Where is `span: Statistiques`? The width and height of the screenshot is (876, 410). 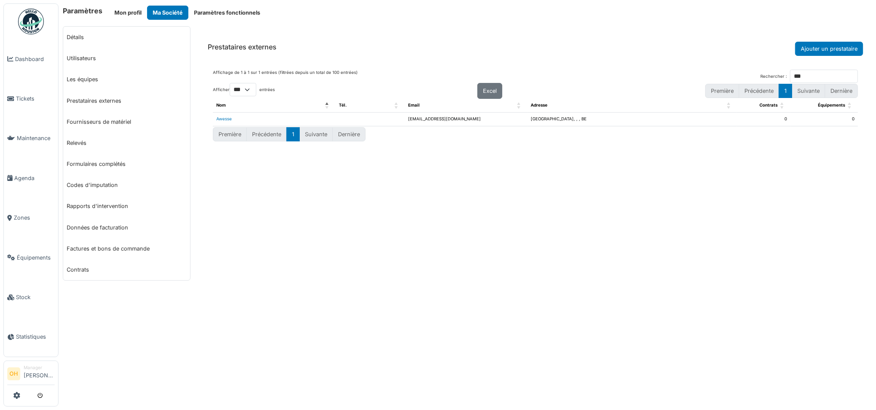 span: Statistiques is located at coordinates (35, 337).